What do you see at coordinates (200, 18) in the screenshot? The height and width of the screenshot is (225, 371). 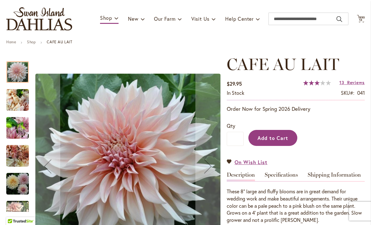 I see `span: Visit Us` at bounding box center [200, 18].